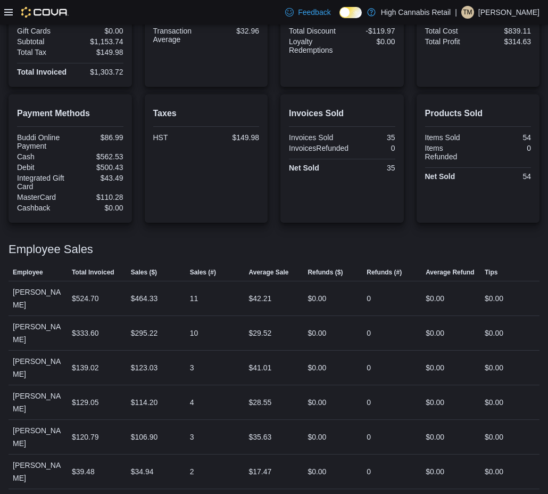  I want to click on div: Items Refunded, so click(451, 152).